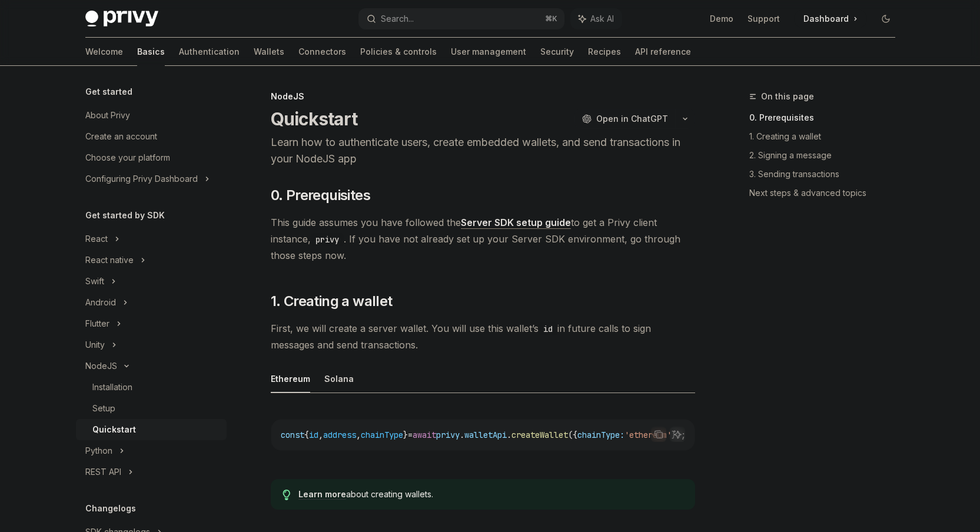 Image resolution: width=980 pixels, height=532 pixels. I want to click on span: await, so click(424, 435).